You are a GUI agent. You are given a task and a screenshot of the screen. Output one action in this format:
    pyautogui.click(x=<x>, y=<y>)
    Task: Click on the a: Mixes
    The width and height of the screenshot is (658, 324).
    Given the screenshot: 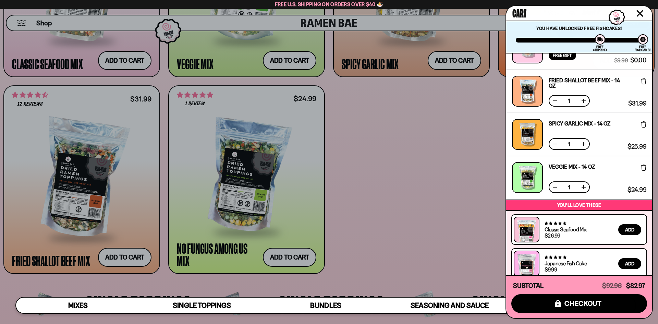 What is the action you would take?
    pyautogui.click(x=78, y=305)
    